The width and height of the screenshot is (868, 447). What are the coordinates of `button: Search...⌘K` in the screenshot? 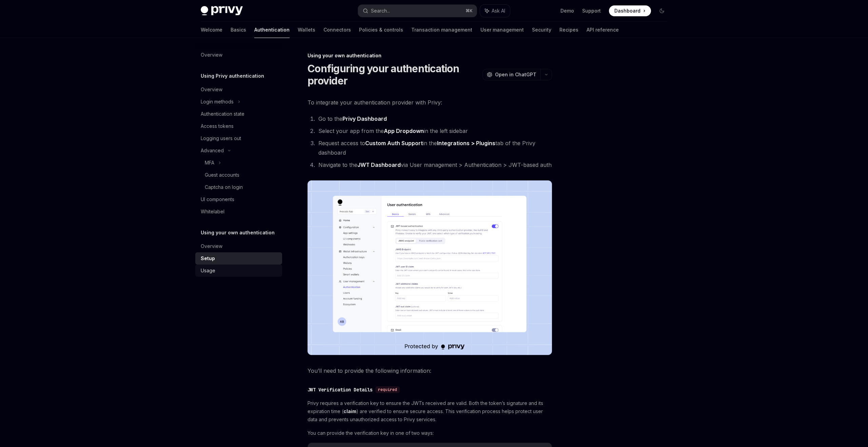 It's located at (418, 10).